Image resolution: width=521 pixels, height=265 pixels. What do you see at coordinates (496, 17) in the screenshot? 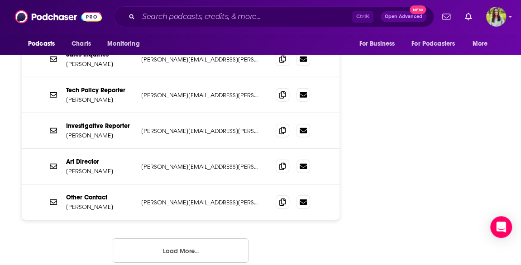
I see `button: Show profile menu` at bounding box center [496, 17].